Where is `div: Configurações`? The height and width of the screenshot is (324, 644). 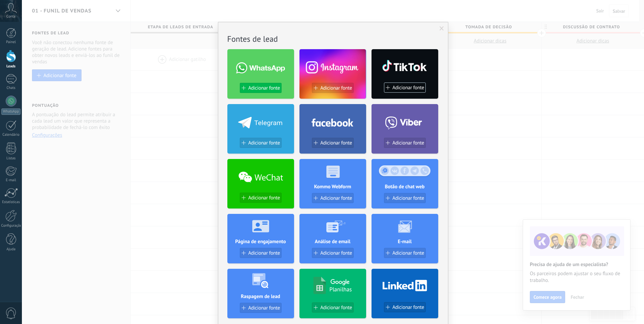 div: Configurações is located at coordinates (11, 226).